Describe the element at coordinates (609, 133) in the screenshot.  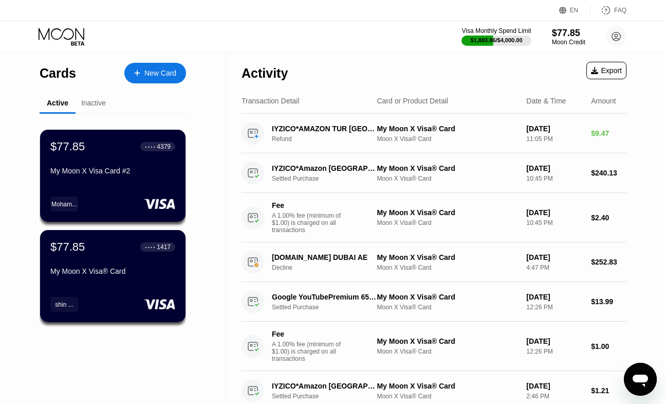
I see `div: $9.47` at that location.